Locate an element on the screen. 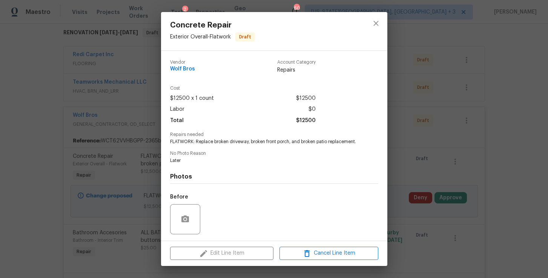 This screenshot has height=278, width=548. span: Total is located at coordinates (177, 121).